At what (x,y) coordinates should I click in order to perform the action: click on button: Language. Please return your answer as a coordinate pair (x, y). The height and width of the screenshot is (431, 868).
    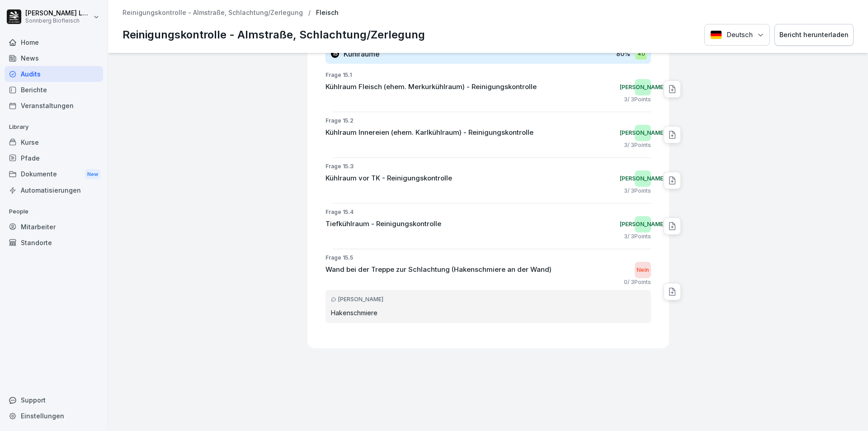
    Looking at the image, I should click on (737, 35).